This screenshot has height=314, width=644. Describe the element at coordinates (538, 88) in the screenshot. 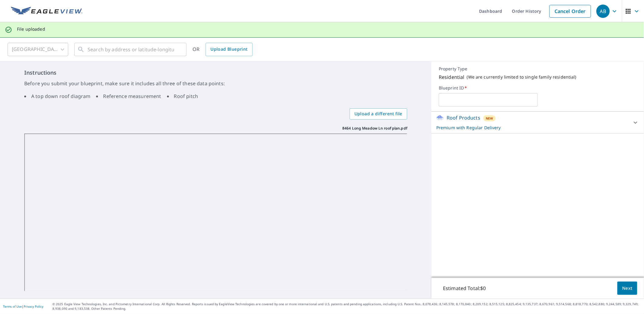

I see `label: Blueprint ID` at that location.